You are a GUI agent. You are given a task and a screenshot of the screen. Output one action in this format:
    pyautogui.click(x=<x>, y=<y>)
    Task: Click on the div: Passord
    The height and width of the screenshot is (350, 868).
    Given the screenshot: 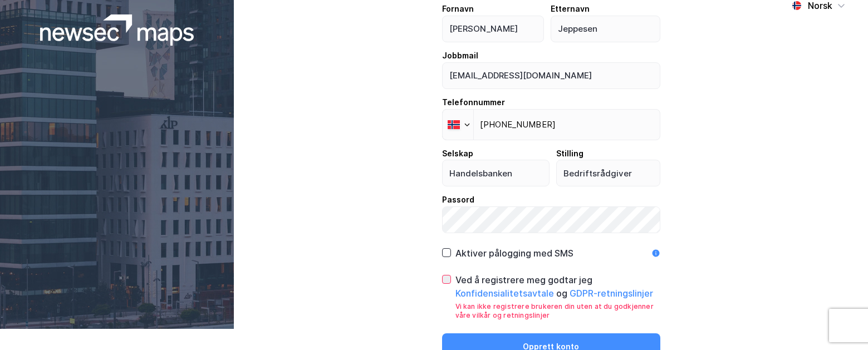 What is the action you would take?
    pyautogui.click(x=551, y=200)
    